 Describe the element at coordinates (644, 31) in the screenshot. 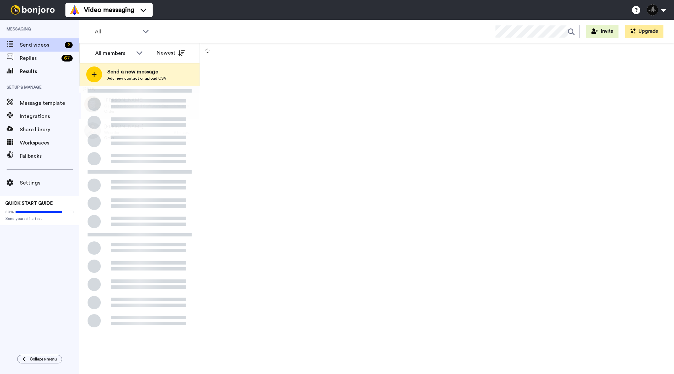

I see `button: Upgrade` at that location.